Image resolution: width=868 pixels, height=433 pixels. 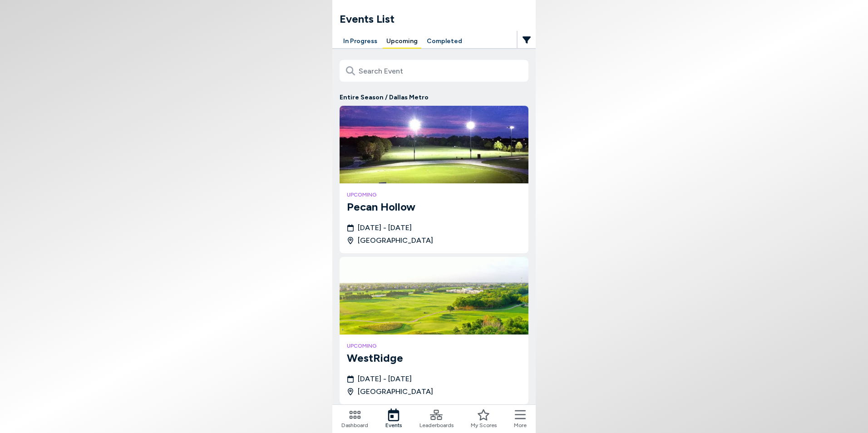 I want to click on a: My Scores, so click(x=483, y=419).